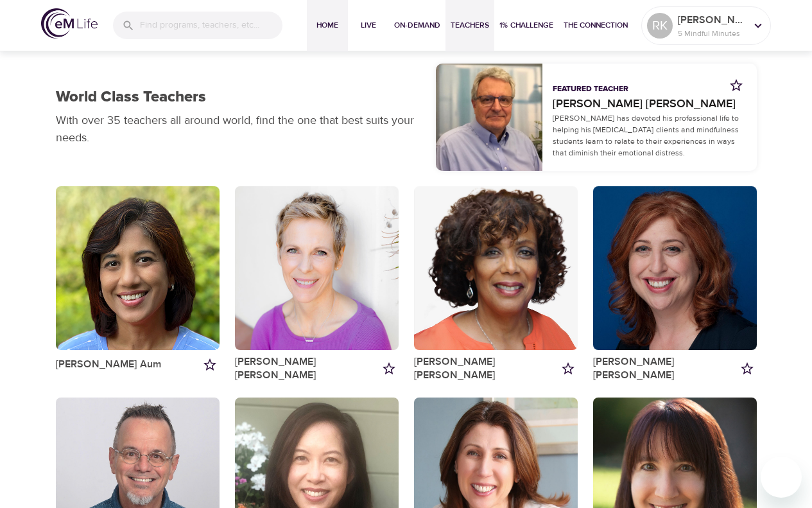  Describe the element at coordinates (660, 26) in the screenshot. I see `div: RK` at that location.